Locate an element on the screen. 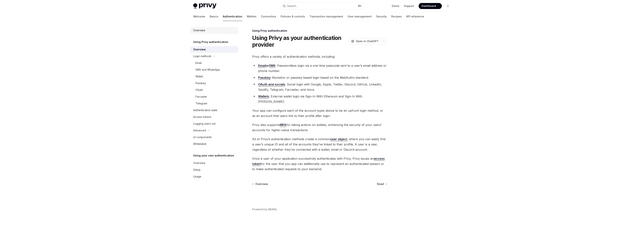  a: Basics is located at coordinates (214, 16).